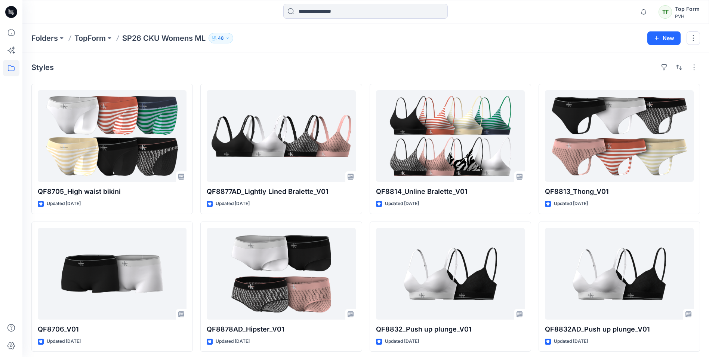 Image resolution: width=709 pixels, height=357 pixels. I want to click on a: Folders, so click(44, 38).